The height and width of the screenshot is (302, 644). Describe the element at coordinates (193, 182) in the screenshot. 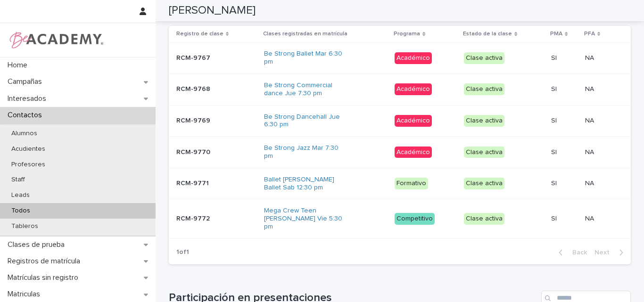

I see `p: RCM-9771` at that location.